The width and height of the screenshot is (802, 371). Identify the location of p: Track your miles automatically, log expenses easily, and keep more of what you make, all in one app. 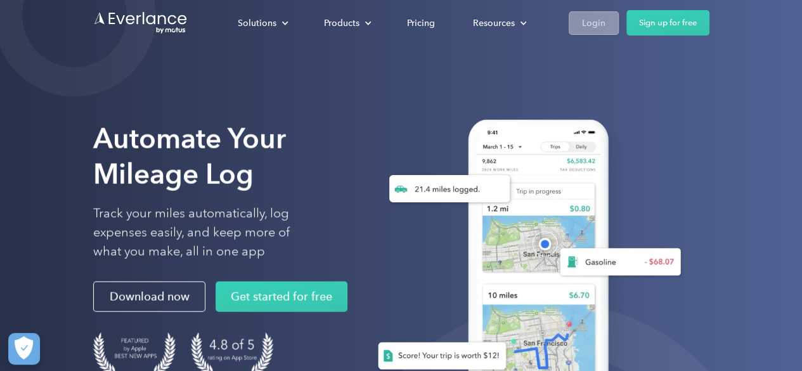
(206, 233).